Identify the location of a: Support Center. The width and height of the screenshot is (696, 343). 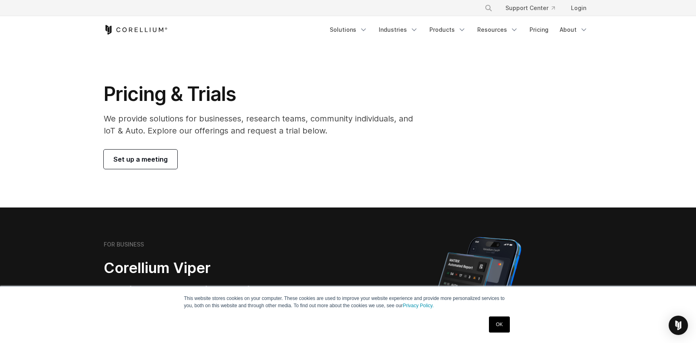
(530, 8).